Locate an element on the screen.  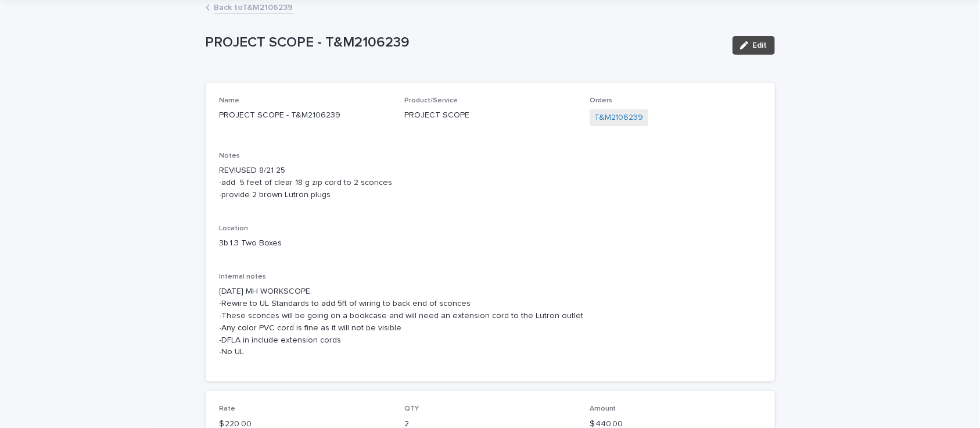
span: Internal notes is located at coordinates (243, 277).